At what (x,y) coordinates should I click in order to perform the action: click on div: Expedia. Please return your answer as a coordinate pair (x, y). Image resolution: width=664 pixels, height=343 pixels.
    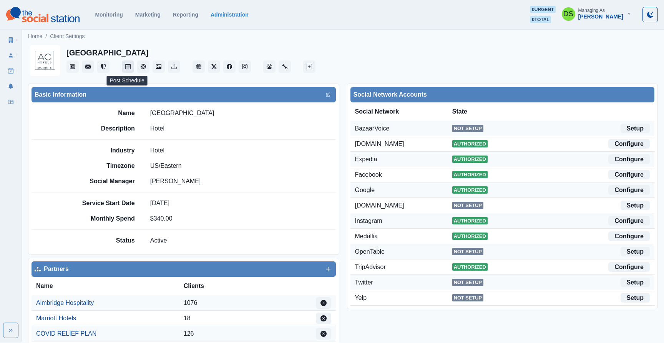
    Looking at the image, I should click on (404, 159).